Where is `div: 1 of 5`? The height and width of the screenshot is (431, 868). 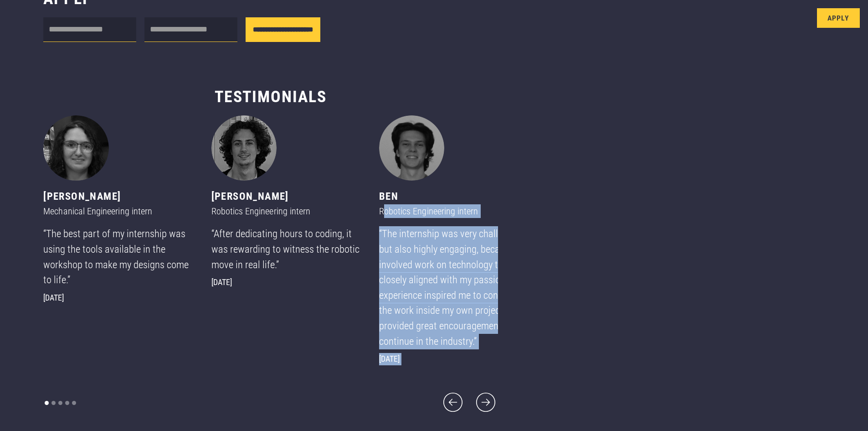 div: 1 of 5 is located at coordinates (119, 210).